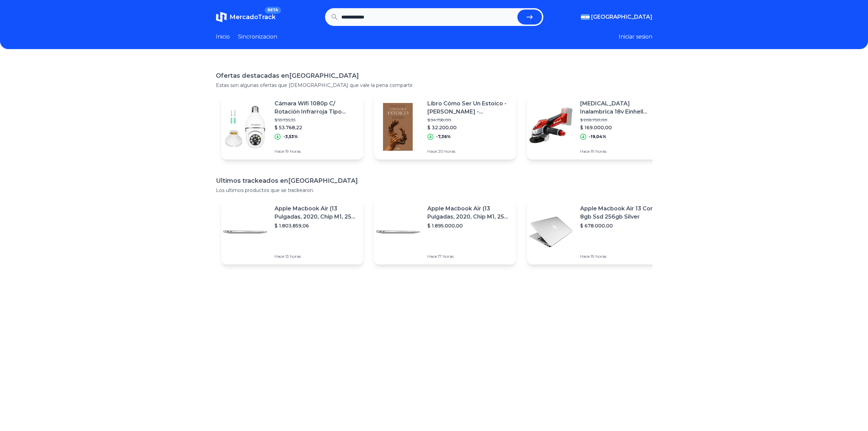 The height and width of the screenshot is (431, 868). Describe the element at coordinates (316, 127) in the screenshot. I see `p: $ 53.768,22` at that location.